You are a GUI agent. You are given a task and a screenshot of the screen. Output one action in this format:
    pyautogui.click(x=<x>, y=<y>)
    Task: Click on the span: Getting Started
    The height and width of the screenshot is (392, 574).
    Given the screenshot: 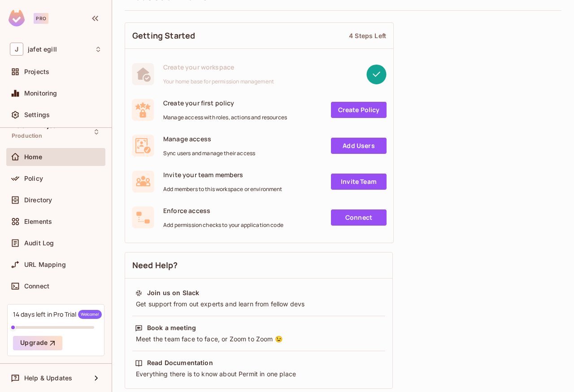 What is the action you would take?
    pyautogui.click(x=163, y=35)
    